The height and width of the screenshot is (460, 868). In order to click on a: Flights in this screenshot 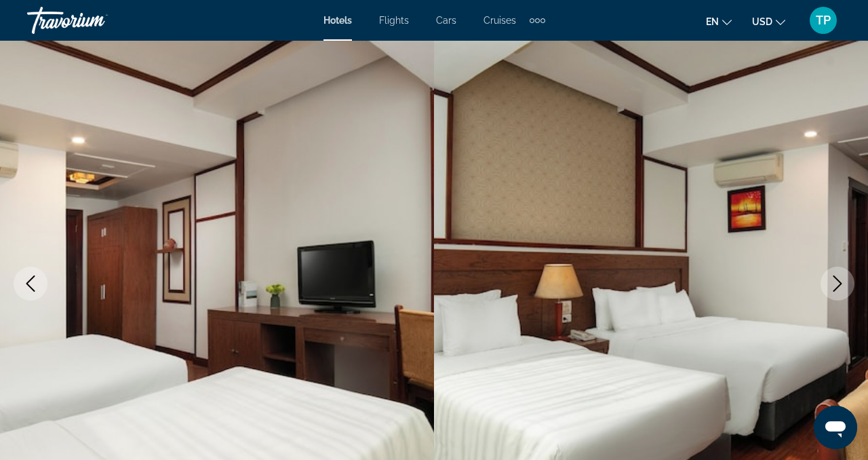, I will do `click(394, 20)`.